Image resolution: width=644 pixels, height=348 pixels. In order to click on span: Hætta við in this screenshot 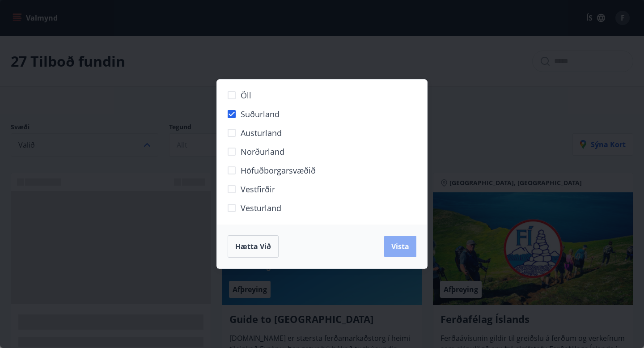, I will do `click(253, 247)`.